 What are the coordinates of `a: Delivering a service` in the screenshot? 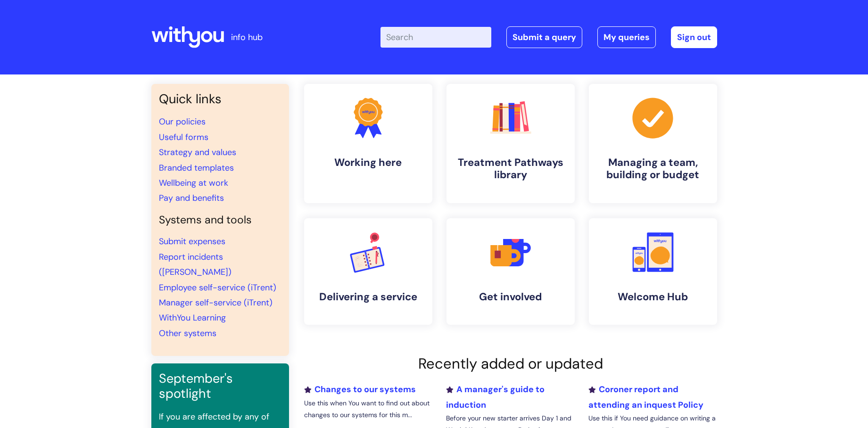 It's located at (368, 271).